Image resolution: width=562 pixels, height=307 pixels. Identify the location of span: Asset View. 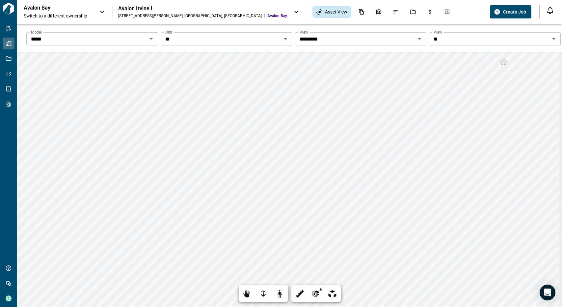
(336, 12).